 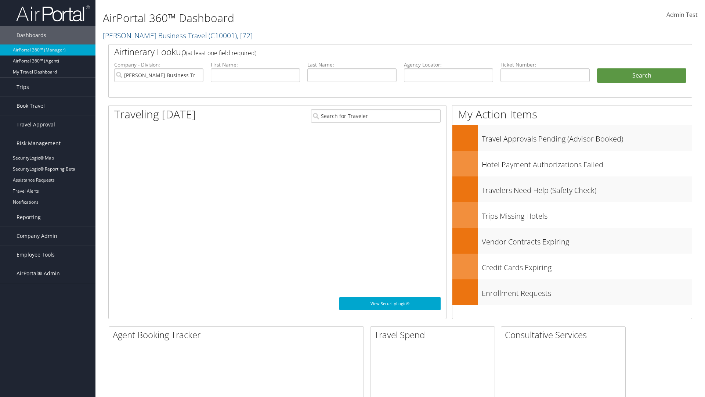 What do you see at coordinates (572, 292) in the screenshot?
I see `a: Enrollment Requests` at bounding box center [572, 292].